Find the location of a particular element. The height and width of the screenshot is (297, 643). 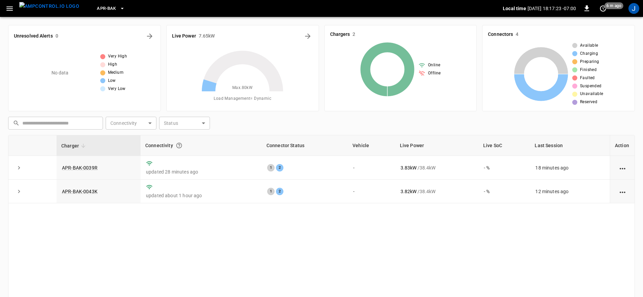

span: Max. 80 kW is located at coordinates (242, 88).